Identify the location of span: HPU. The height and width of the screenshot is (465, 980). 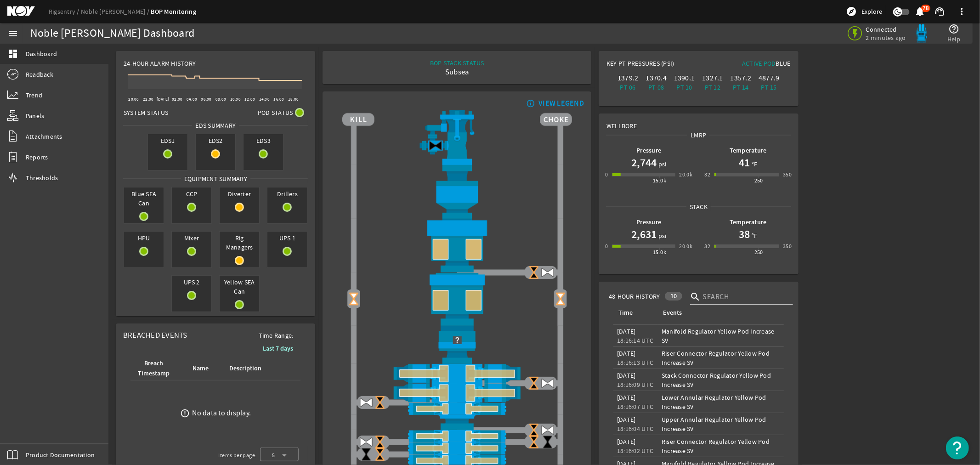
(144, 238).